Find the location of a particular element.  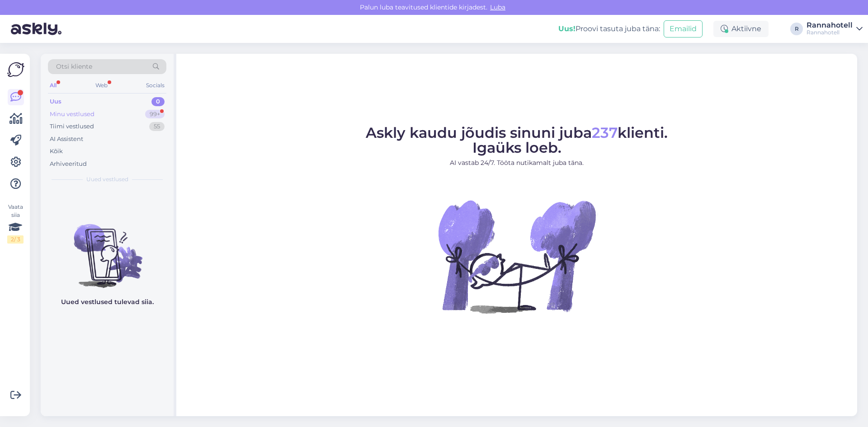

div: 55 is located at coordinates (157, 127).